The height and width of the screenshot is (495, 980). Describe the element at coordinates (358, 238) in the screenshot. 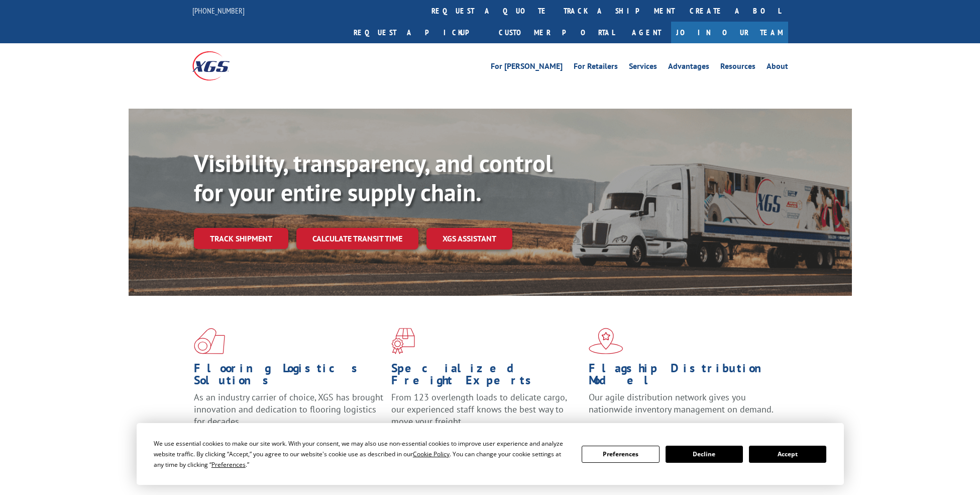

I see `a: Calculate transit time` at that location.